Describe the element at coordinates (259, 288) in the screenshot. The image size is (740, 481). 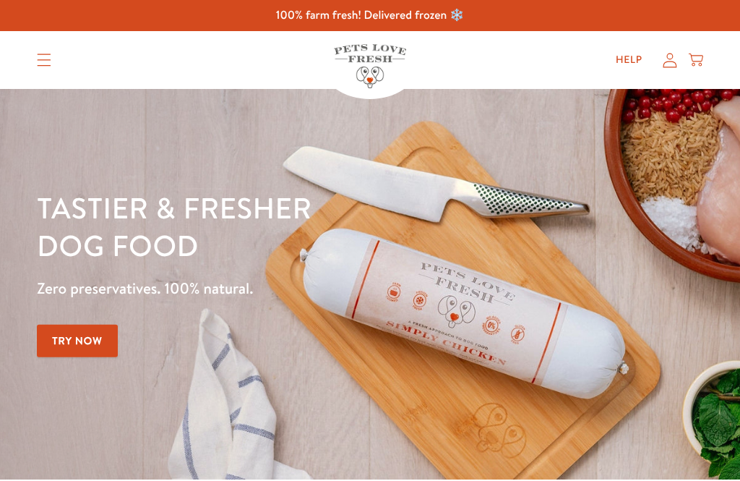
I see `p: Zero preservatives. 100% natural.` at that location.